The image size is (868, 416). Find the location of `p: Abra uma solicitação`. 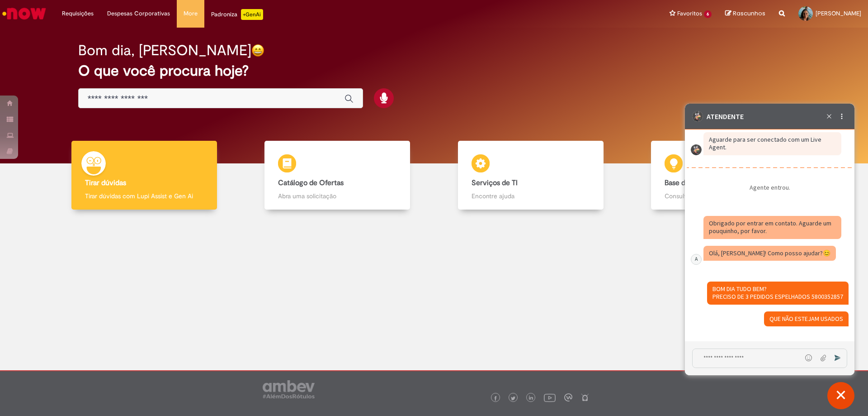

p: Abra uma solicitação is located at coordinates (337, 196).